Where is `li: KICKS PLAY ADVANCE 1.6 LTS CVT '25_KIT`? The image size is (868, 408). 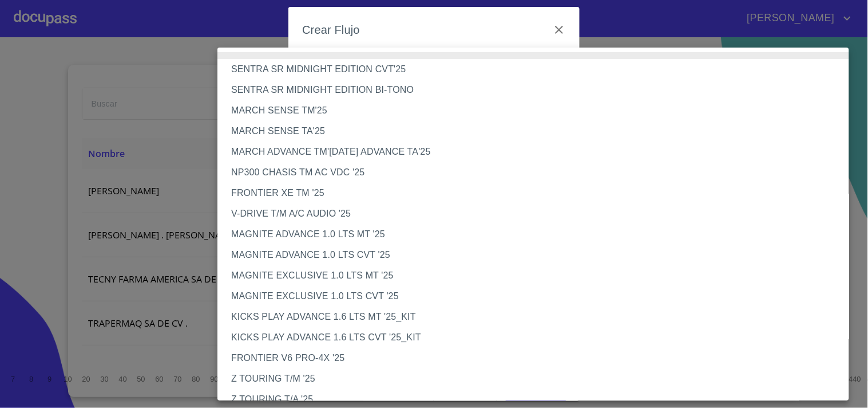 li: KICKS PLAY ADVANCE 1.6 LTS CVT '25_KIT is located at coordinates (538, 337).